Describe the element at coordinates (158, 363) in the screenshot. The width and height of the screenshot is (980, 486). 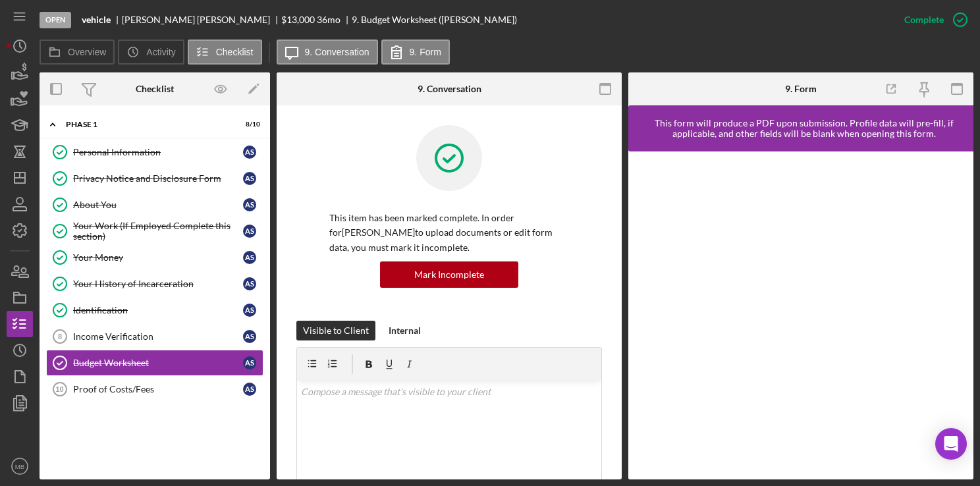
I see `div: Budget Worksheet` at that location.